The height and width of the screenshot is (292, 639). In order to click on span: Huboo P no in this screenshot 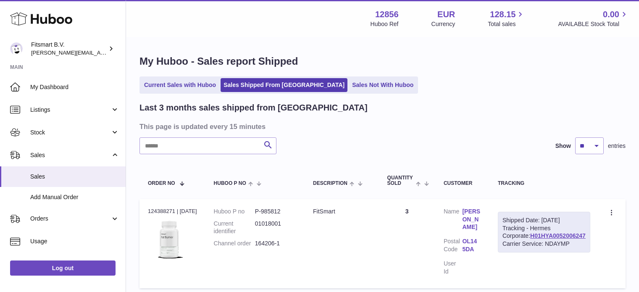, I will do `click(230, 183)`.